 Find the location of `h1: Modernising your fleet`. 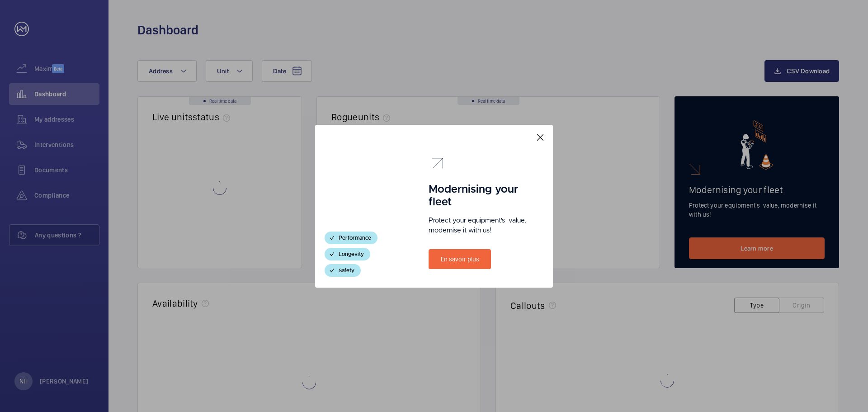

h1: Modernising your fleet is located at coordinates (479, 196).